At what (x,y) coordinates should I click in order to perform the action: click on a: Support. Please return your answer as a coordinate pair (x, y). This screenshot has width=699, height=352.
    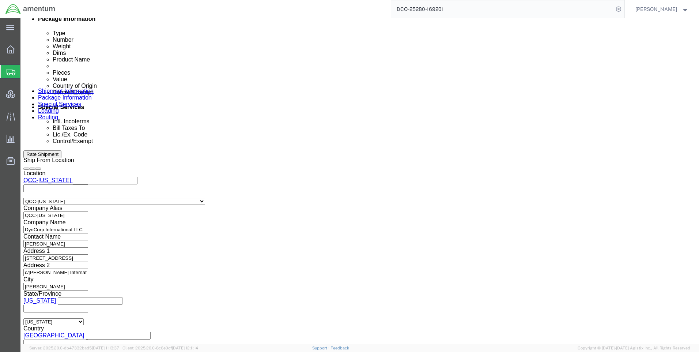
    Looking at the image, I should click on (321, 348).